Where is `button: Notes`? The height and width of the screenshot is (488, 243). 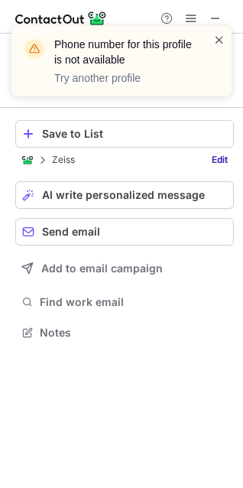
button: Notes is located at coordinates (125, 333).